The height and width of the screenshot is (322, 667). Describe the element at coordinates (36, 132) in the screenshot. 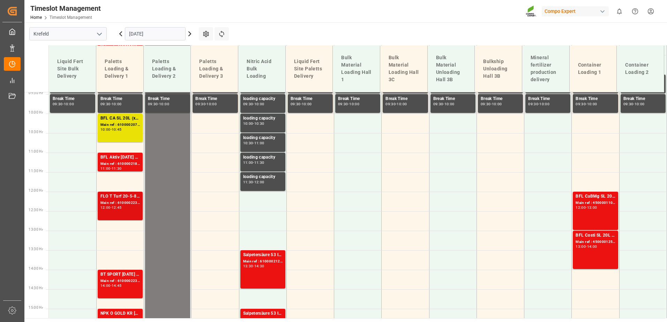

I see `span: 10:30 Hr` at that location.